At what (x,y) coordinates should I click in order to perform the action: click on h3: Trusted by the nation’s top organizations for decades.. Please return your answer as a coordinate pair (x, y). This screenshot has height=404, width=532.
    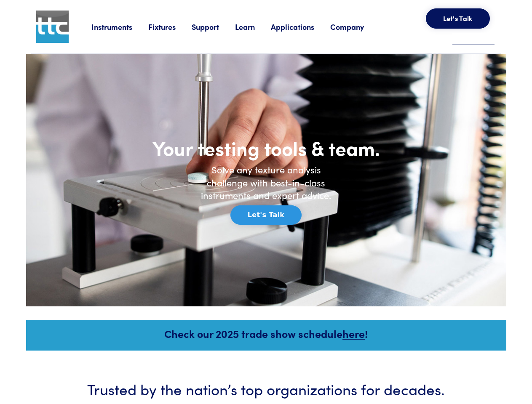
    Looking at the image, I should click on (266, 389).